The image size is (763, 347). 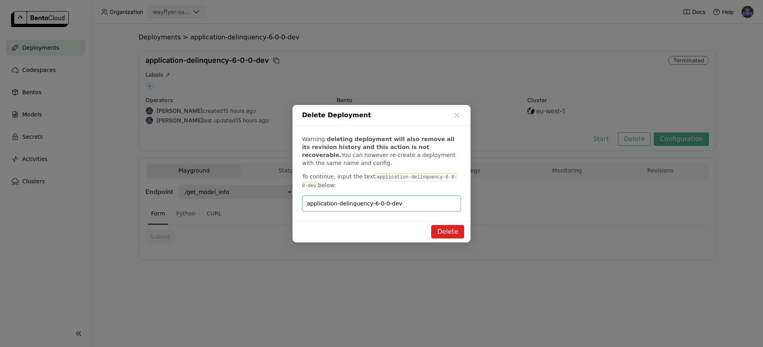 What do you see at coordinates (339, 177) in the screenshot?
I see `span: To continue, input the text` at bounding box center [339, 177].